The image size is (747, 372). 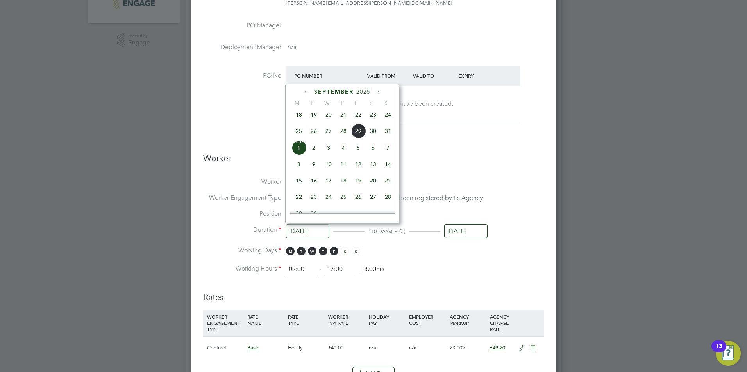 What do you see at coordinates (328, 164) in the screenshot?
I see `span: 10` at bounding box center [328, 164].